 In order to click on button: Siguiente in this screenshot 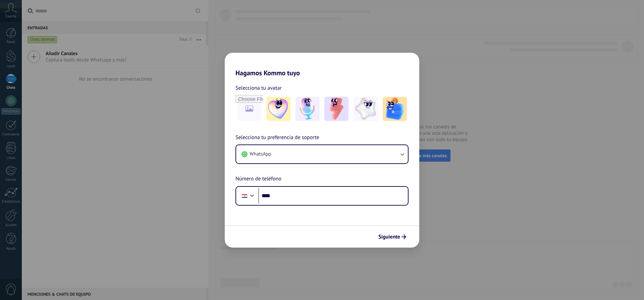, I will do `click(392, 237)`.